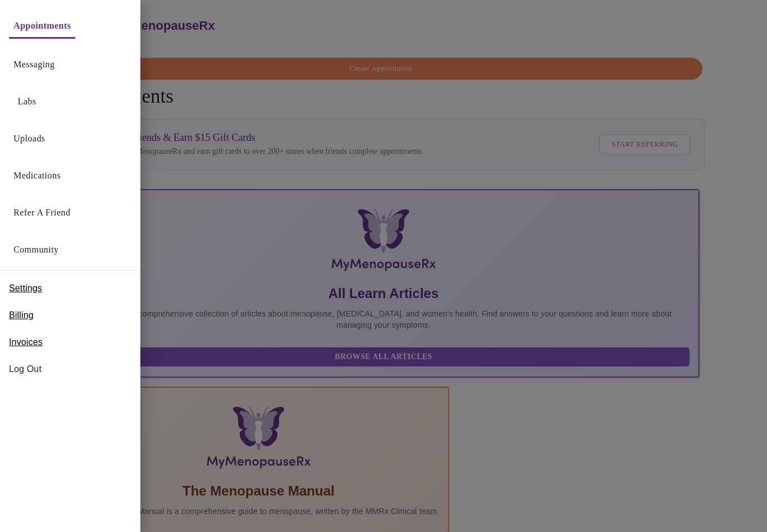 The height and width of the screenshot is (532, 767). What do you see at coordinates (36, 250) in the screenshot?
I see `a: Community` at bounding box center [36, 250].